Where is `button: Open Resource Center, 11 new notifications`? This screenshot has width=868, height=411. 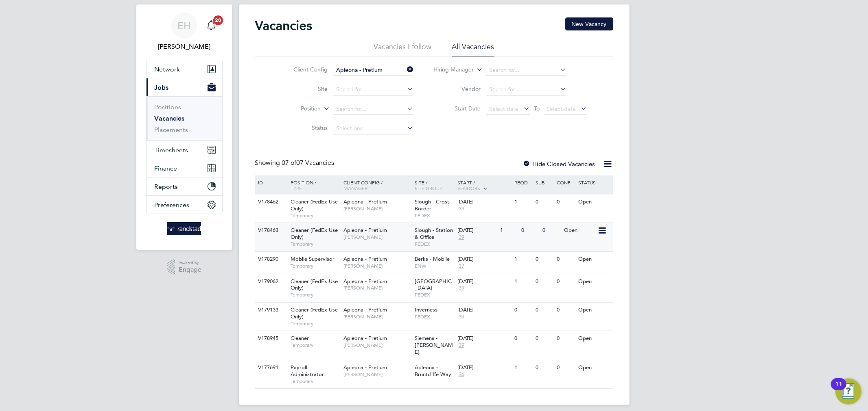
button: Open Resource Center, 11 new notifications is located at coordinates (848, 392).